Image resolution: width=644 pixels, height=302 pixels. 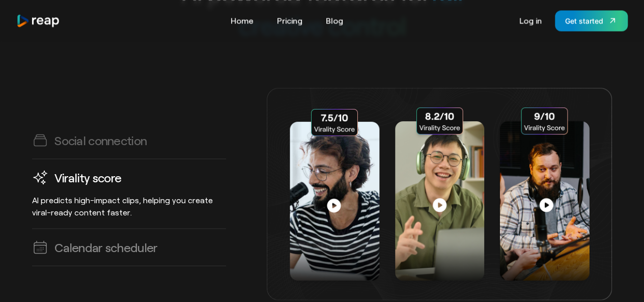 What do you see at coordinates (87, 177) in the screenshot?
I see `h3: Virality score` at bounding box center [87, 177].